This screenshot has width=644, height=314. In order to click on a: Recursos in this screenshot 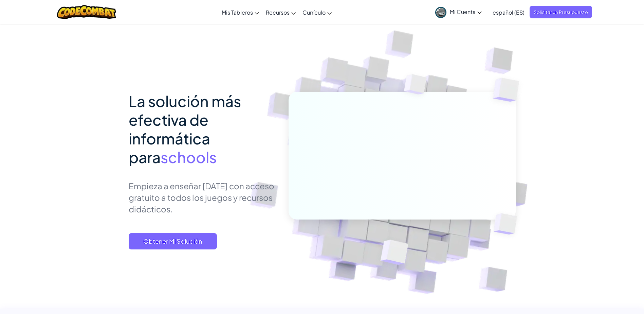, I will do `click(280, 12)`.